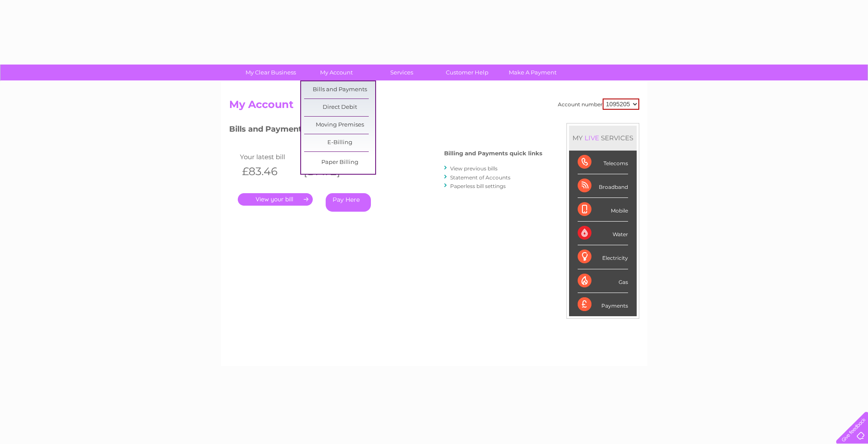 The height and width of the screenshot is (444, 868). I want to click on a: View previous bills, so click(474, 168).